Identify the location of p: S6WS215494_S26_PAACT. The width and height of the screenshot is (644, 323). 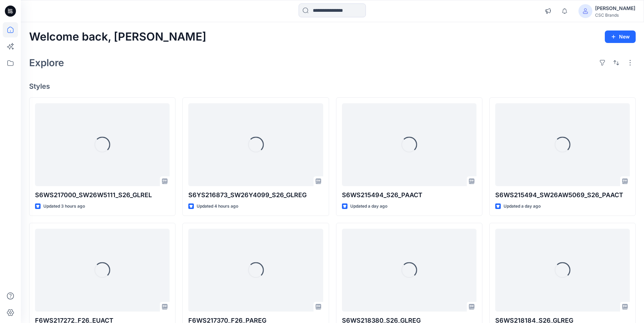
(409, 195).